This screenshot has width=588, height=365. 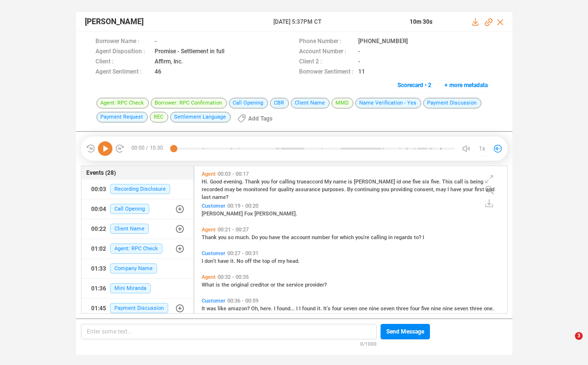 What do you see at coordinates (213, 190) in the screenshot?
I see `span: recorded` at bounding box center [213, 190].